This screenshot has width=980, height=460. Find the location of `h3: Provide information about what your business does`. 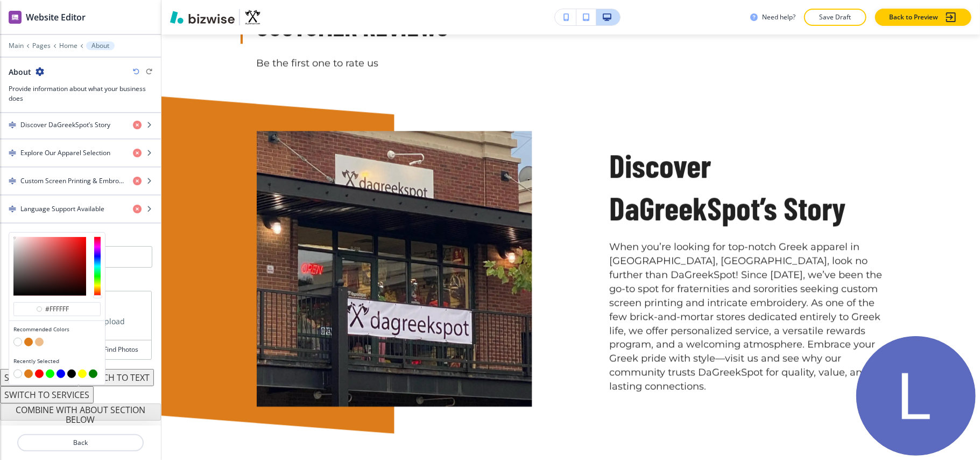

h3: Provide information about what your business does is located at coordinates (80, 94).